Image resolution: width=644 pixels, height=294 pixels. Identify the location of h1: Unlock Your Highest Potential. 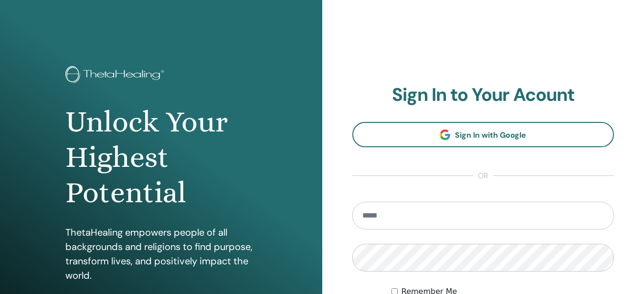
(161, 157).